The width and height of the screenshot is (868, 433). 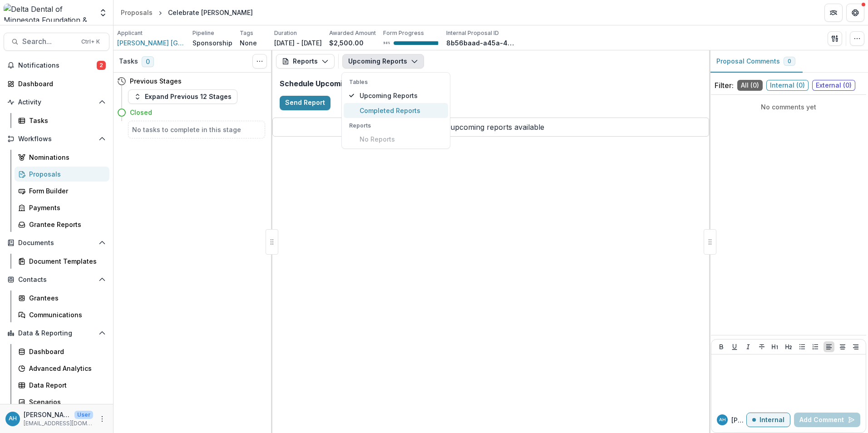 What do you see at coordinates (842, 347) in the screenshot?
I see `button: Align Center` at bounding box center [842, 347].